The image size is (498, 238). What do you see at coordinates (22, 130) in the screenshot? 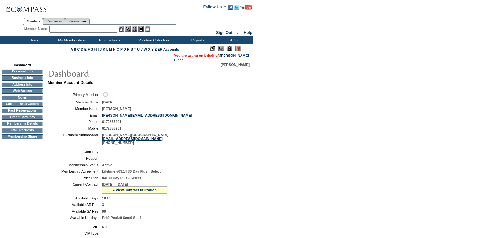
I see `td: CWL Requests` at bounding box center [22, 130].